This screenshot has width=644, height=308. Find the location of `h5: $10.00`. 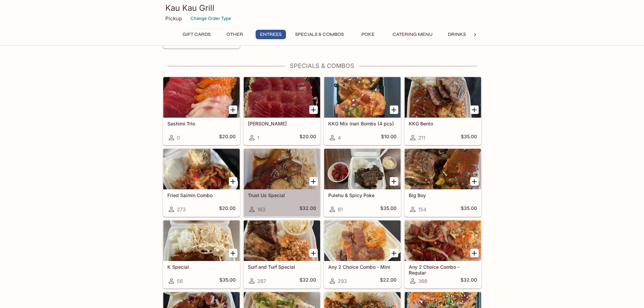

h5: $10.00 is located at coordinates (389, 138).